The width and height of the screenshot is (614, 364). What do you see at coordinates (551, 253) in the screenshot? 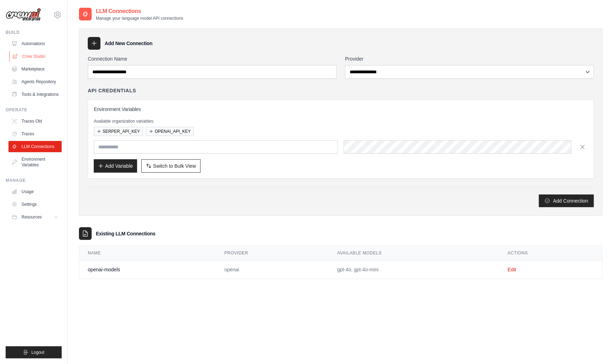
I see `th: Actions` at bounding box center [551, 253].